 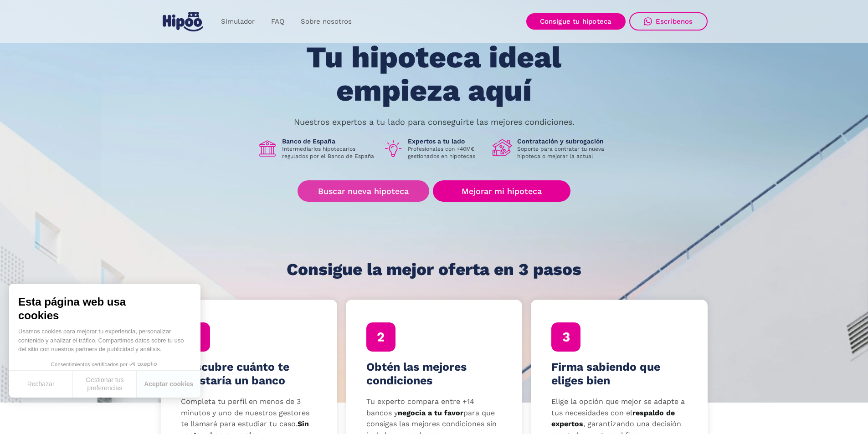 What do you see at coordinates (564, 153) in the screenshot?
I see `p: Soporte para contratar tu nueva hipoteca o mejorar la actual` at bounding box center [564, 153].